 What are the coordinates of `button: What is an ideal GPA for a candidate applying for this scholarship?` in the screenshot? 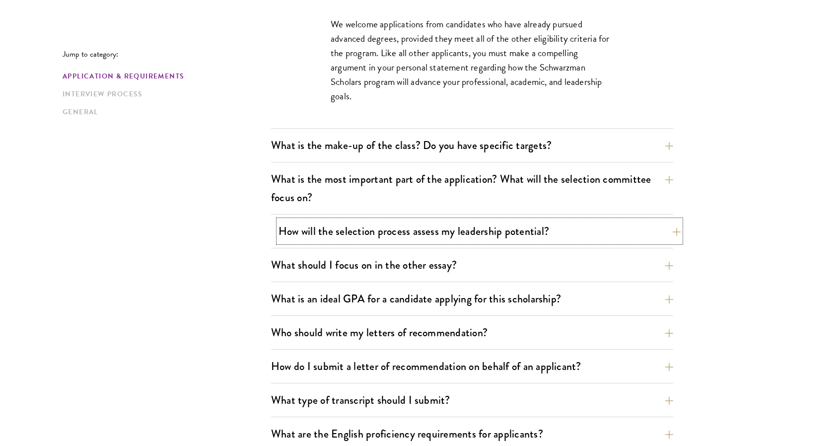 It's located at (472, 299).